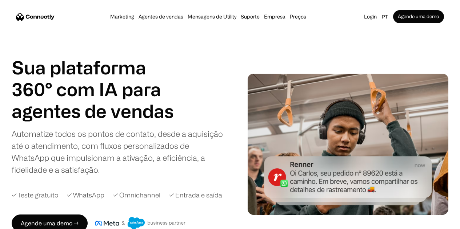  I want to click on a: Mensagens de Utility, so click(212, 17).